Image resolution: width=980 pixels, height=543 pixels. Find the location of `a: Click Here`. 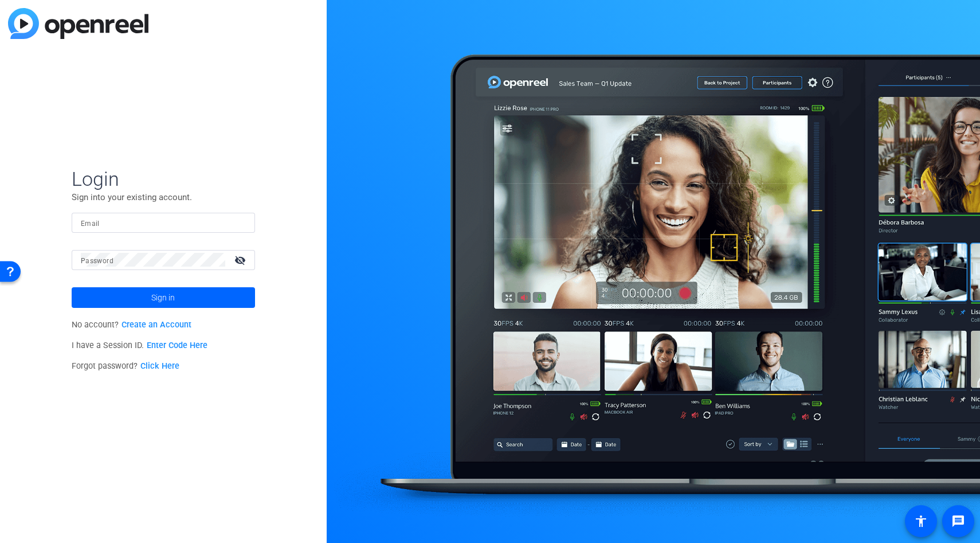

a: Click Here is located at coordinates (160, 366).